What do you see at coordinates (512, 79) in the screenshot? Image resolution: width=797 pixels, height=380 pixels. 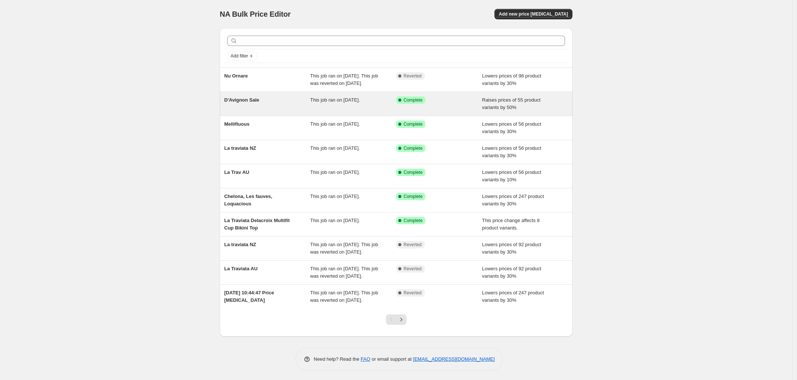 I see `span: Lowers prices of 98 product variants by 30%` at bounding box center [512, 79].